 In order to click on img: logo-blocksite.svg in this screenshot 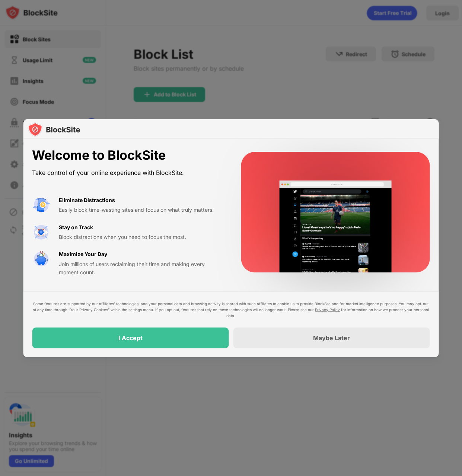, I will do `click(54, 130)`.